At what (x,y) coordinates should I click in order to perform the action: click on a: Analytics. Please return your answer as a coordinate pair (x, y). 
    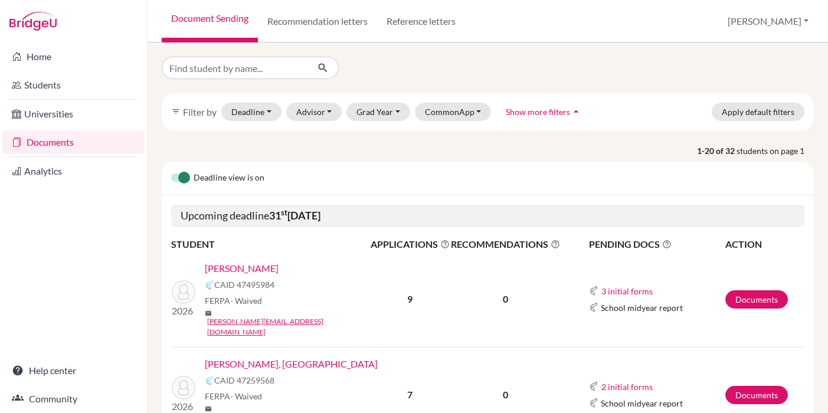
    Looking at the image, I should click on (73, 171).